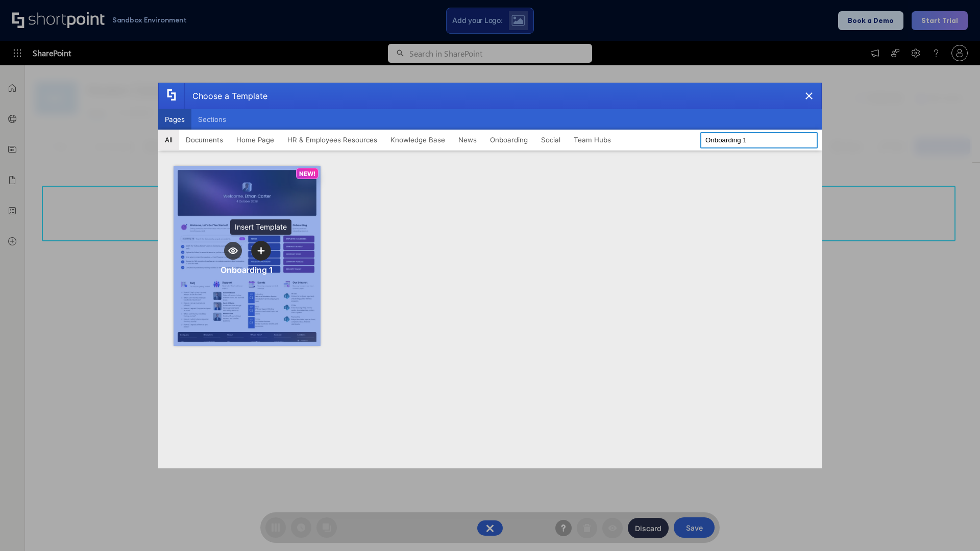  Describe the element at coordinates (246, 270) in the screenshot. I see `div: Onboarding 1` at that location.